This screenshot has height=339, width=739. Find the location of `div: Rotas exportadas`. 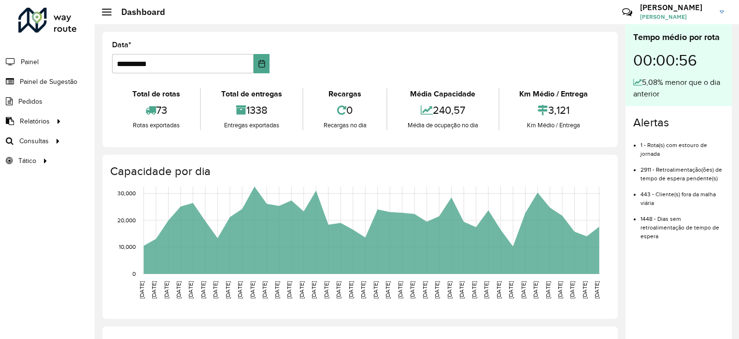

div: Rotas exportadas is located at coordinates (156, 126).